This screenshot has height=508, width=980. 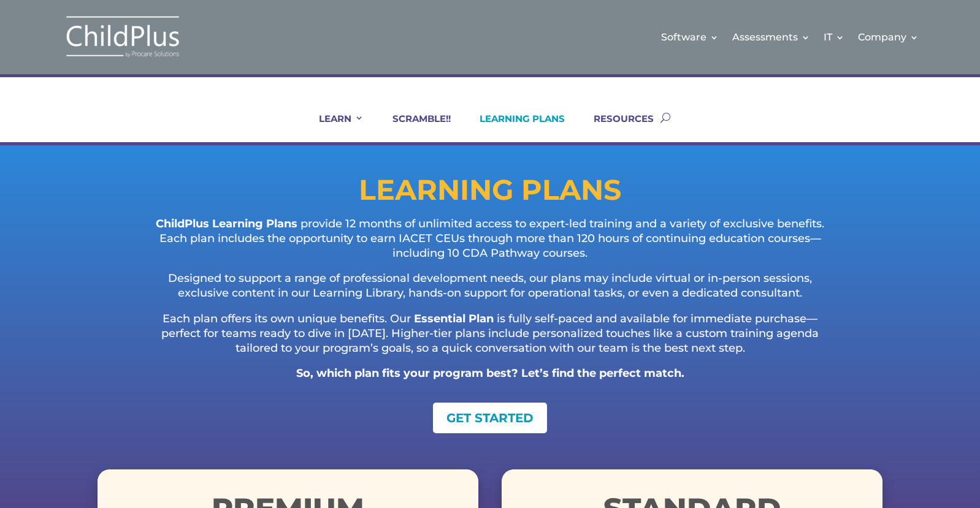 What do you see at coordinates (771, 37) in the screenshot?
I see `a: Assessments` at bounding box center [771, 37].